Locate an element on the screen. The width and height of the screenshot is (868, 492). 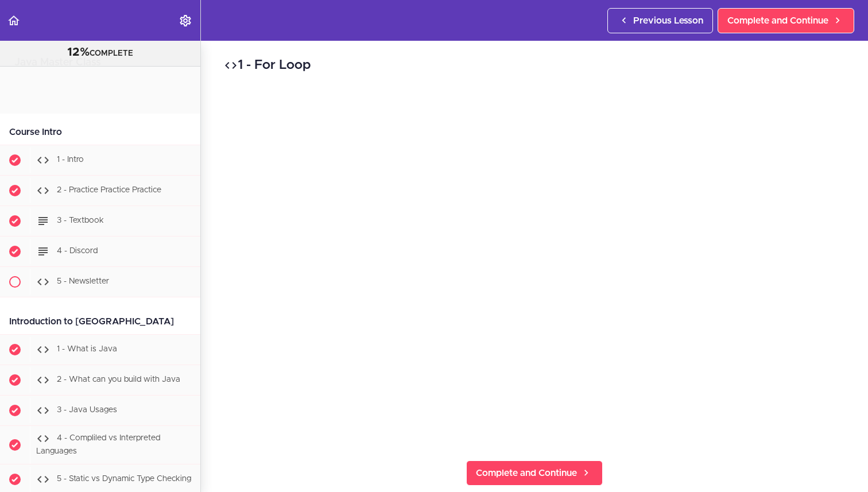
span: 3 - Textbook is located at coordinates (80, 221).